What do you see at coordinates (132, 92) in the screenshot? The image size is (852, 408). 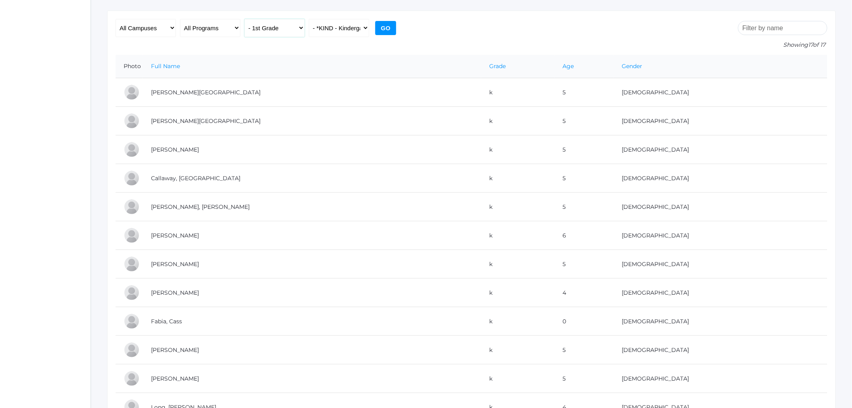 I see `div: Charlotte Bair` at bounding box center [132, 92].